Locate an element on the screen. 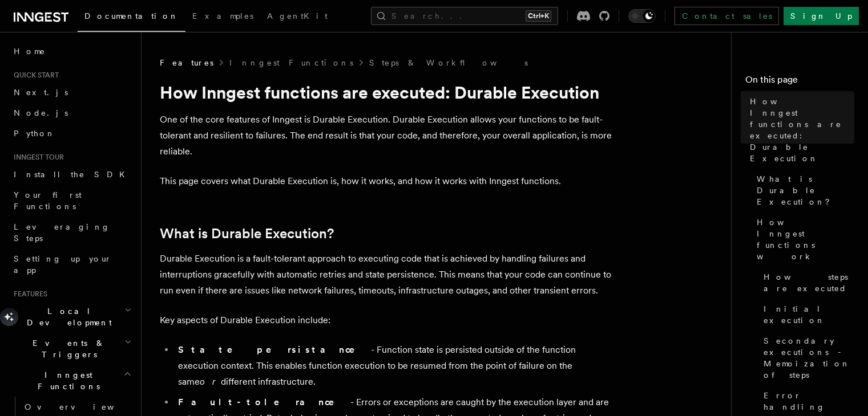 This screenshot has width=868, height=416. a: Steps & Workflows is located at coordinates (448, 63).